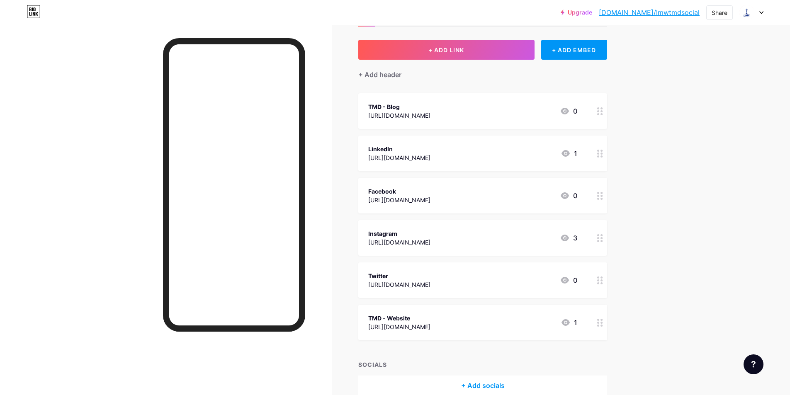 The width and height of the screenshot is (790, 395). What do you see at coordinates (446, 50) in the screenshot?
I see `button: + ADD LINK` at bounding box center [446, 50].